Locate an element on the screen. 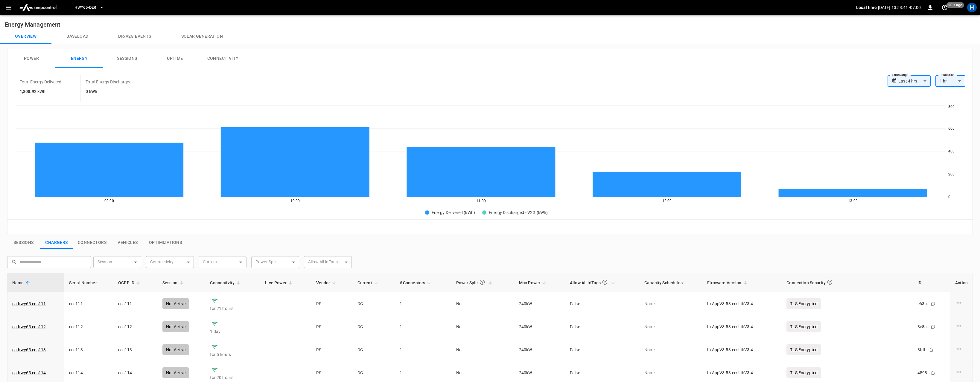 The image size is (980, 382). div: 8fdf ... is located at coordinates (923, 350).